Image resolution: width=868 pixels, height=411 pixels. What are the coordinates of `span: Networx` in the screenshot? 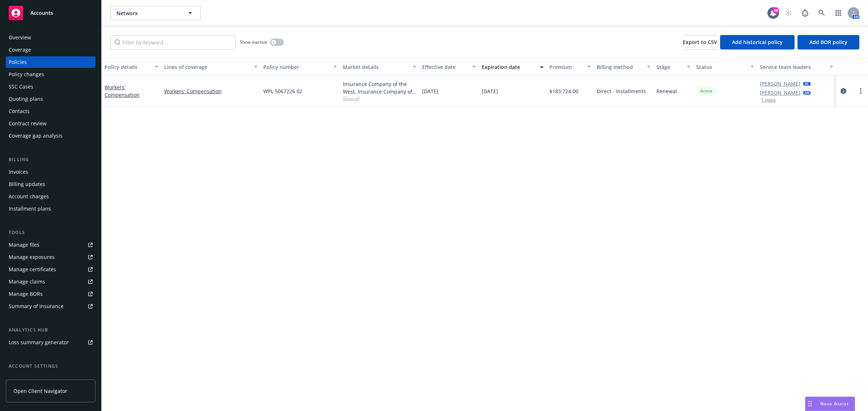 It's located at (148, 13).